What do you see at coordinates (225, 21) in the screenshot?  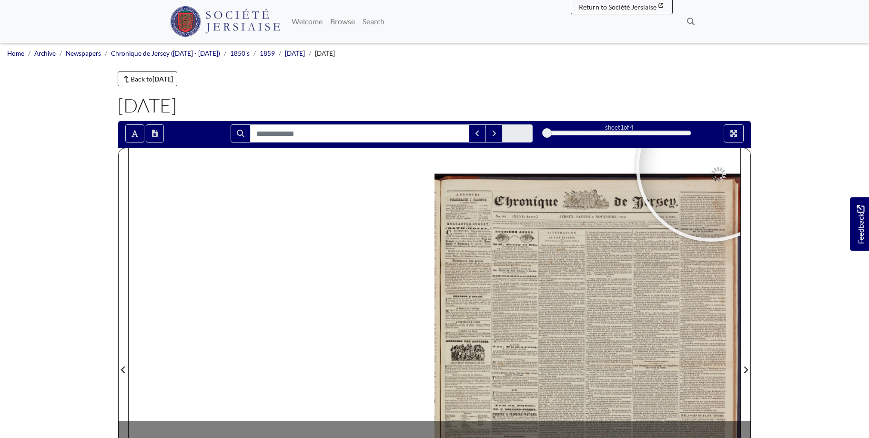 I see `img: Société Jersiaise` at bounding box center [225, 21].